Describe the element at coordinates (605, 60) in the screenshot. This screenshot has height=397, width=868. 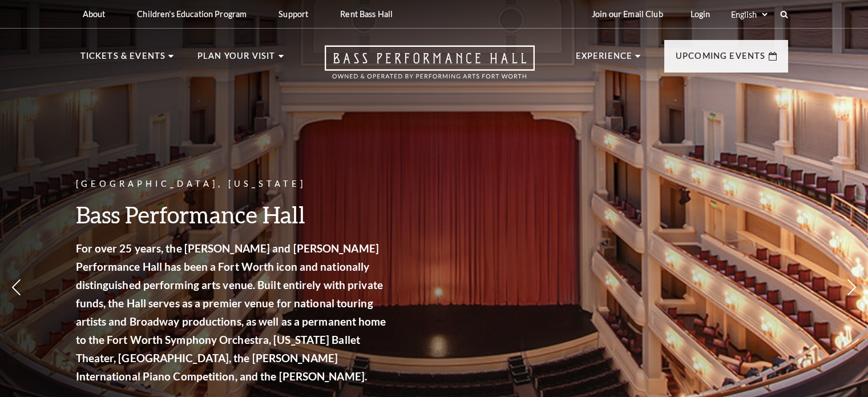
I see `p: Experience` at that location.